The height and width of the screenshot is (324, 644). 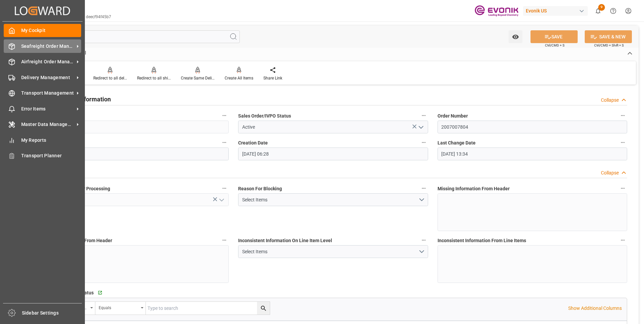 What do you see at coordinates (482, 241) in the screenshot?
I see `span: Inconsistent Information From Line Items` at bounding box center [482, 241].